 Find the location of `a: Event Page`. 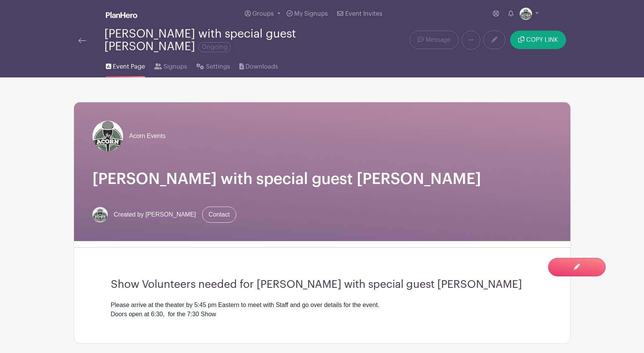

a: Event Page is located at coordinates (125, 65).